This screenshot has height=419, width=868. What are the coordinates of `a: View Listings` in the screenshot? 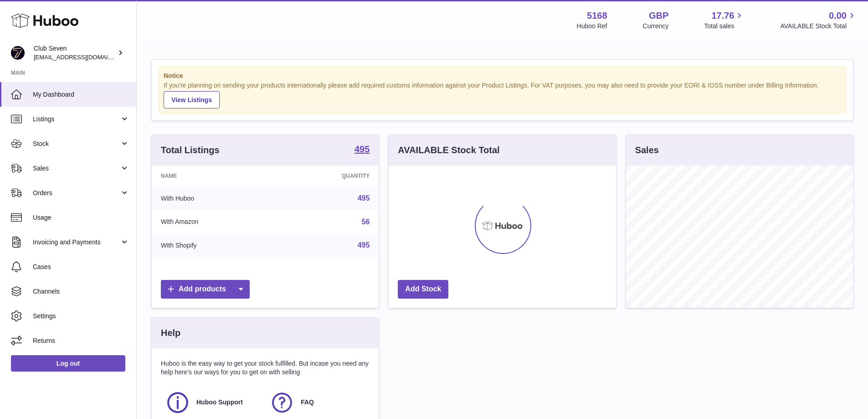 It's located at (191, 100).